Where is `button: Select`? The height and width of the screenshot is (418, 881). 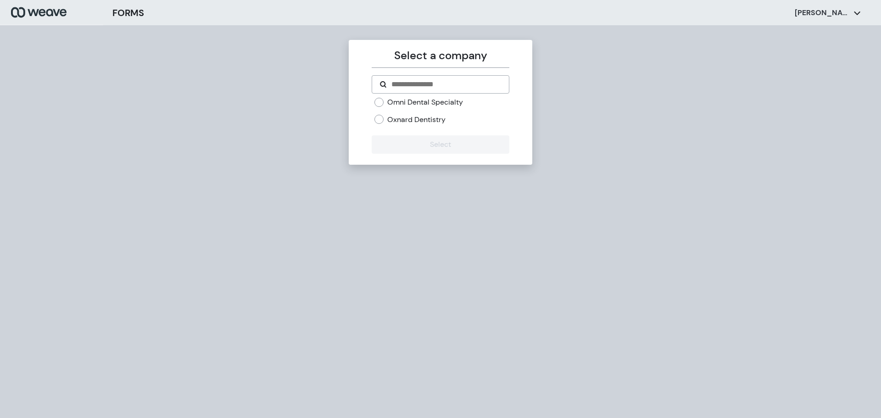 button: Select is located at coordinates (440, 145).